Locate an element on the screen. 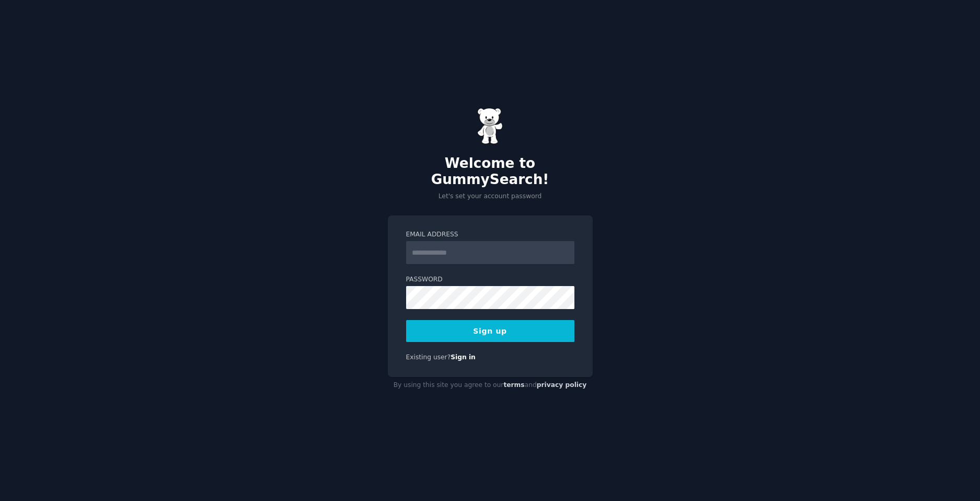  div: By using this site you agree to our and is located at coordinates (491, 385).